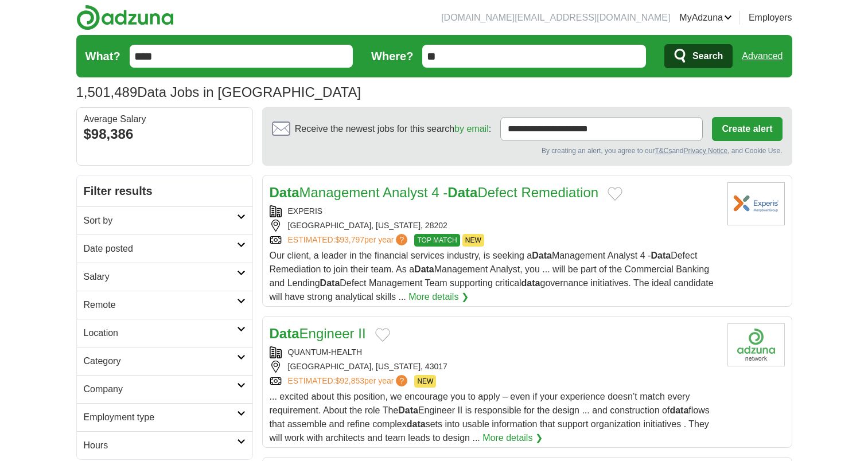  Describe the element at coordinates (392, 56) in the screenshot. I see `label: Where?` at that location.